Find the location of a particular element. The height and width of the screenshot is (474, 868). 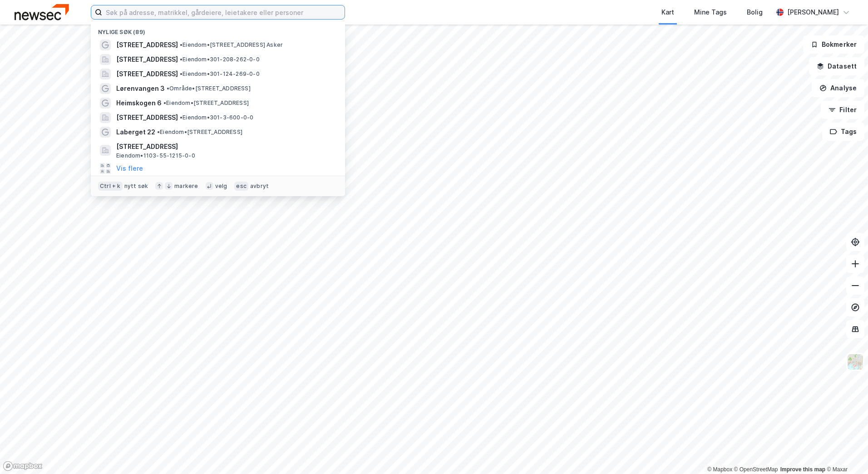

div: Bolig is located at coordinates (755, 12).